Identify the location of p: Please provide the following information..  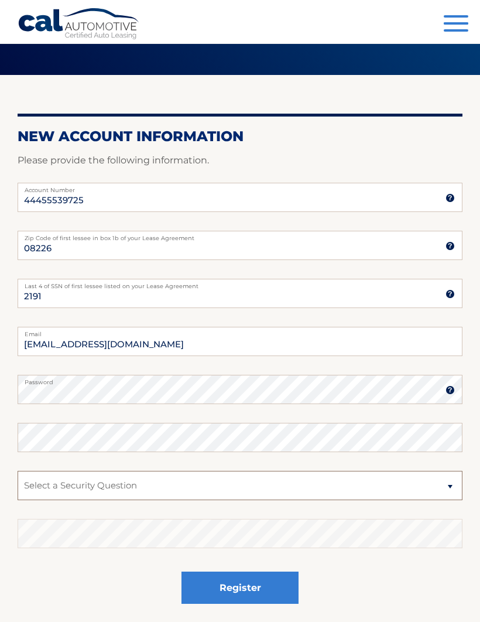
(240, 160).